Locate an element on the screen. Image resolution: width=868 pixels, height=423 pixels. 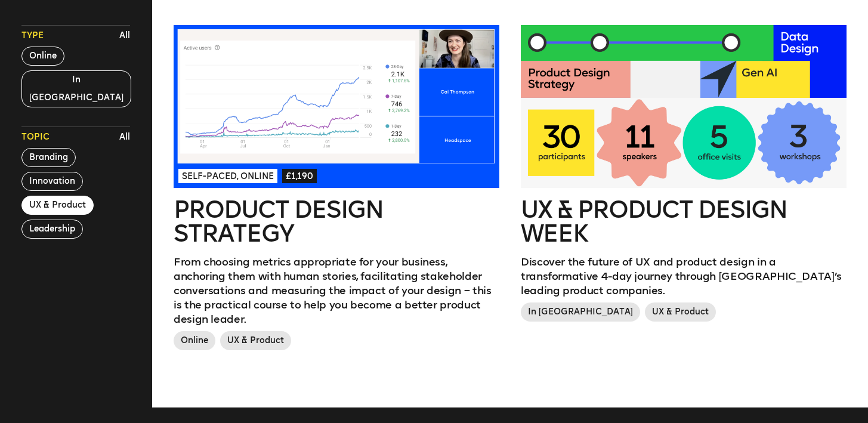
a: Self-paced, Online£1,190Product Design StrategyFrom choosing metrics appropriate for your busines... is located at coordinates (337, 190).